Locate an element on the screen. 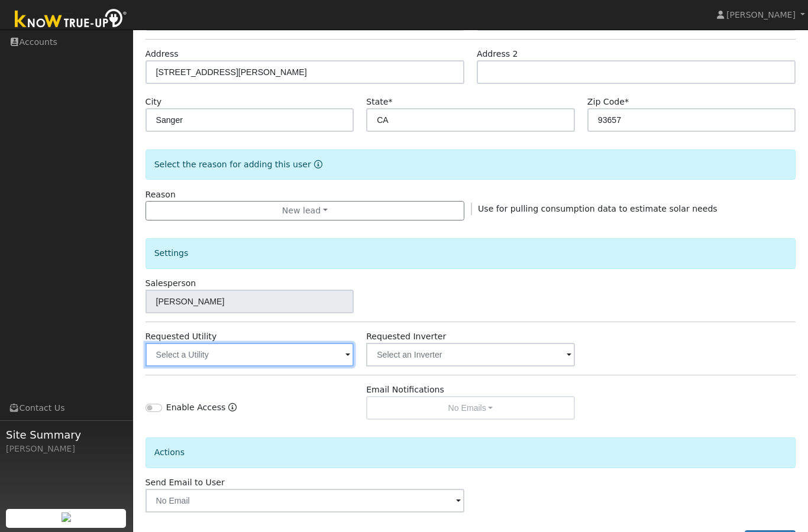  label: City is located at coordinates (154, 102).